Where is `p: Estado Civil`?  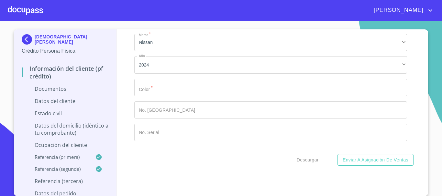 p: Estado Civil is located at coordinates (65, 114).